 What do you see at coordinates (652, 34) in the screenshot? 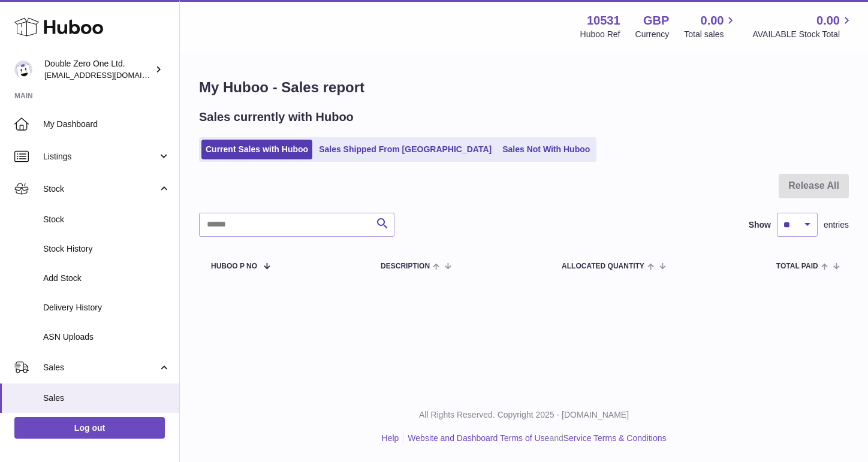
I see `div: Currency` at bounding box center [652, 34].